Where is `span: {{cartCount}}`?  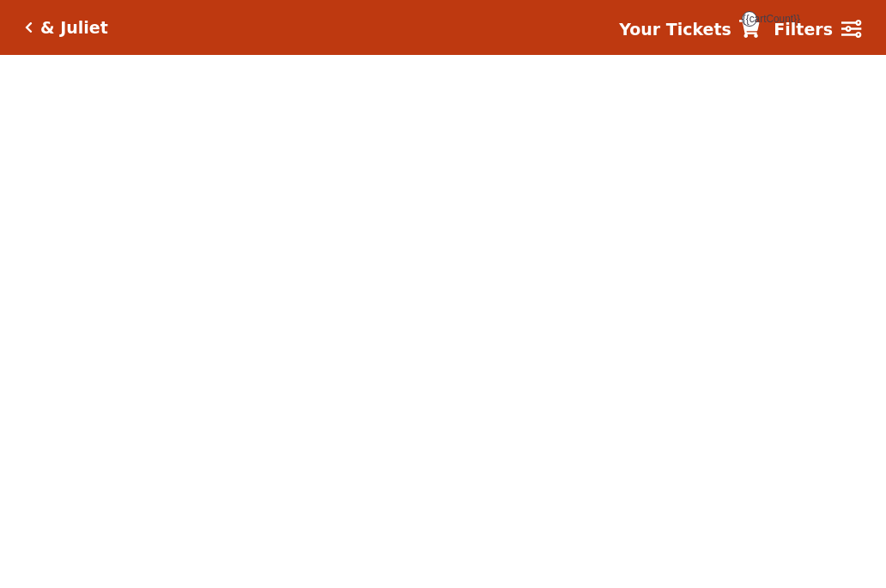 span: {{cartCount}} is located at coordinates (749, 19).